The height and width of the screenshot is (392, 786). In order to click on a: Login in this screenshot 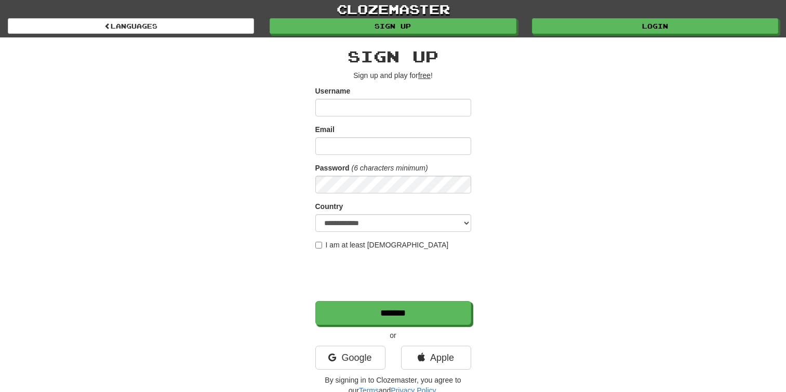, I will do `click(655, 26)`.